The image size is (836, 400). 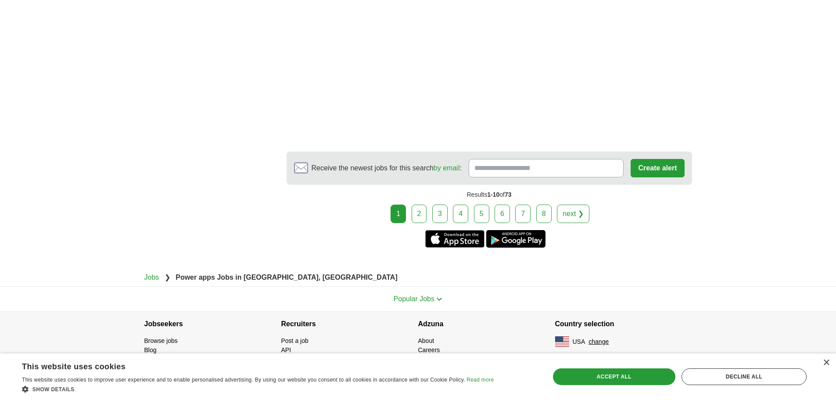 I want to click on span: Show details, so click(x=54, y=389).